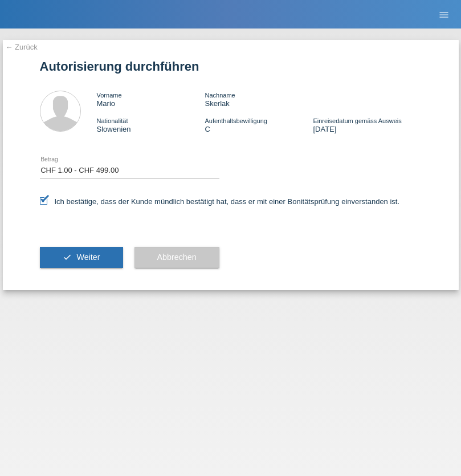 The image size is (461, 476). I want to click on a: menu, so click(444, 15).